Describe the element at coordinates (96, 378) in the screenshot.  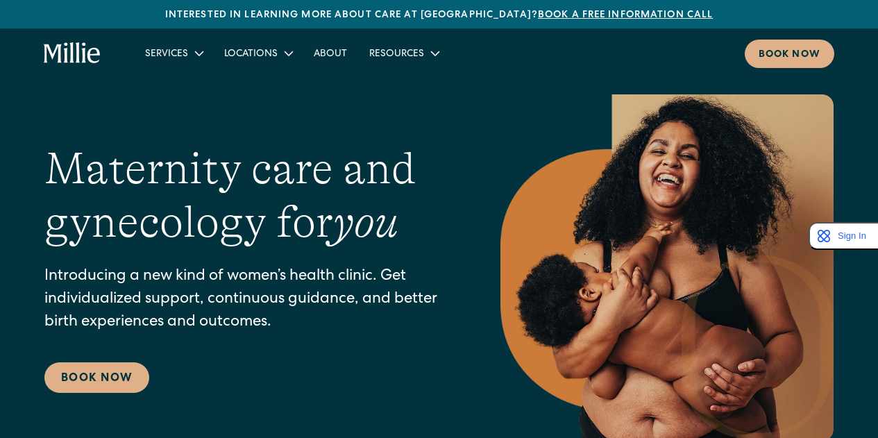
I see `a: Book Now` at that location.